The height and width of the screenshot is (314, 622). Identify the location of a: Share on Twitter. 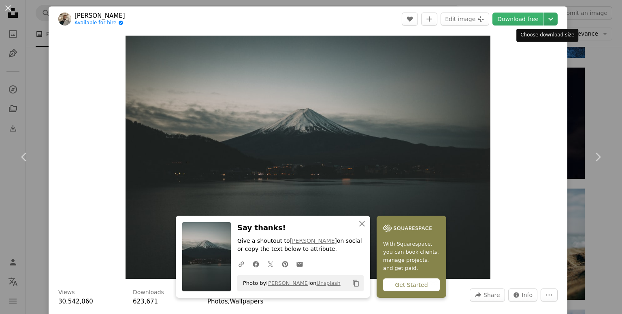
(270, 264).